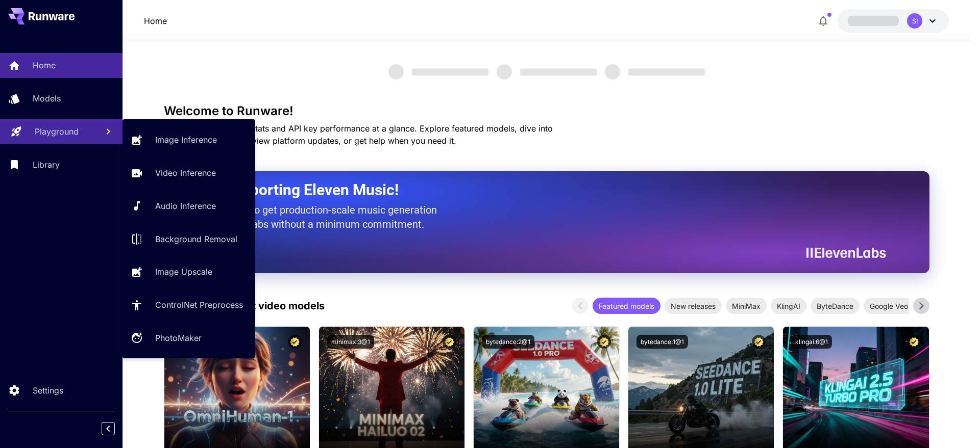 This screenshot has height=448, width=980. Describe the element at coordinates (179, 338) in the screenshot. I see `p: PhotoMaker` at that location.